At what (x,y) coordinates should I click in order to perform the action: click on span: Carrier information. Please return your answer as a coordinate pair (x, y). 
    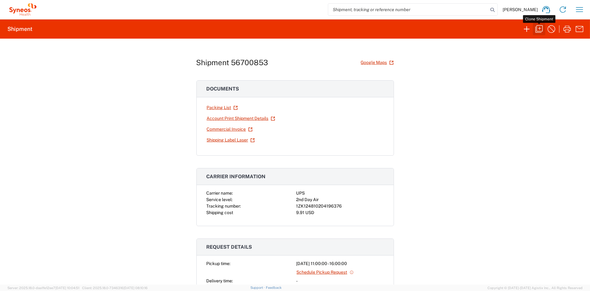
    Looking at the image, I should click on (236, 176).